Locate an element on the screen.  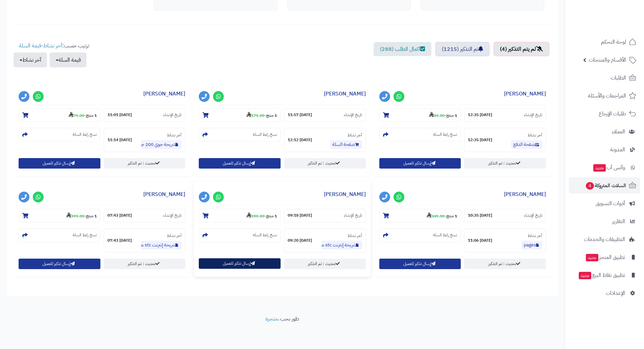
a: السلات المتروكة4 is located at coordinates (604, 185).